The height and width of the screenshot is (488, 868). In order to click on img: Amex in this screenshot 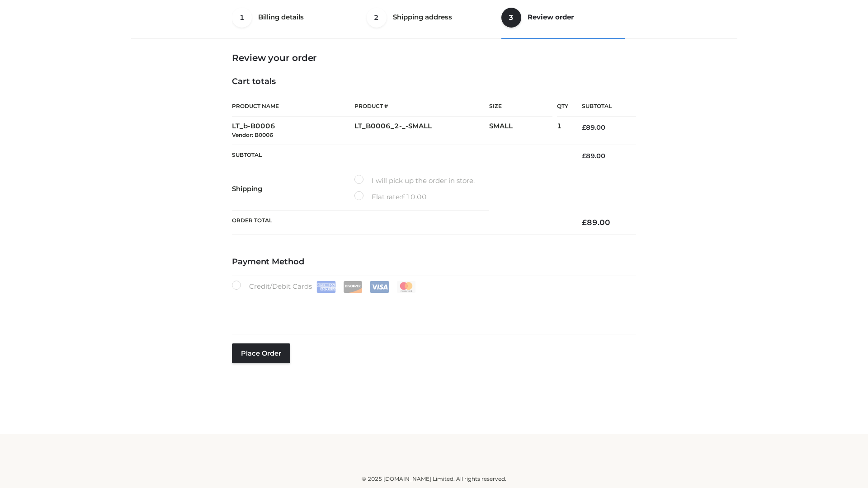, I will do `click(326, 287)`.